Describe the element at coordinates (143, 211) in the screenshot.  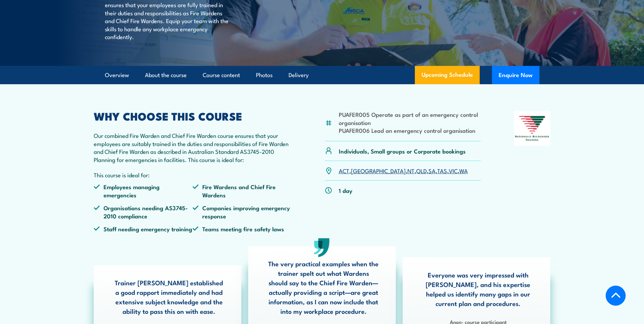
I see `li: Organisations needing AS3745-2010 compliance` at that location.